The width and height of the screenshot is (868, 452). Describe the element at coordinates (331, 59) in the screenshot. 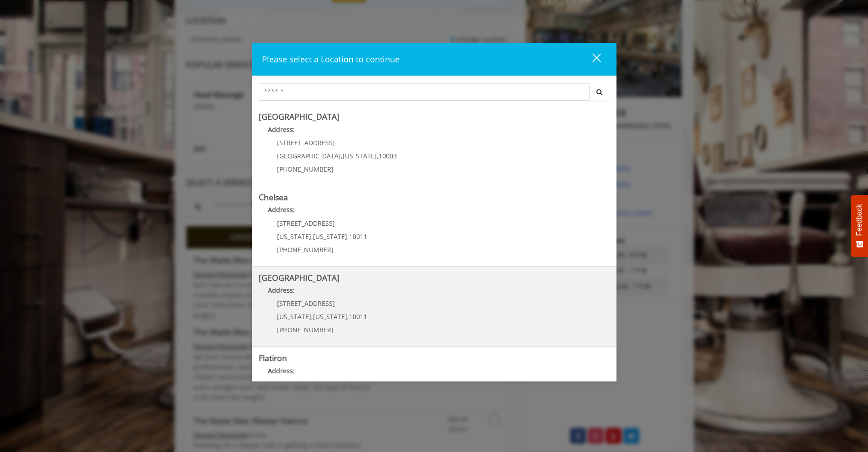

I see `span: Please select a Location to continue` at that location.